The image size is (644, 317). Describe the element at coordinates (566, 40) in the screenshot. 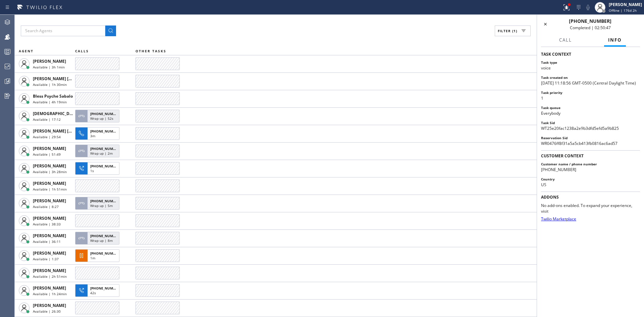

I see `span: Call` at that location.